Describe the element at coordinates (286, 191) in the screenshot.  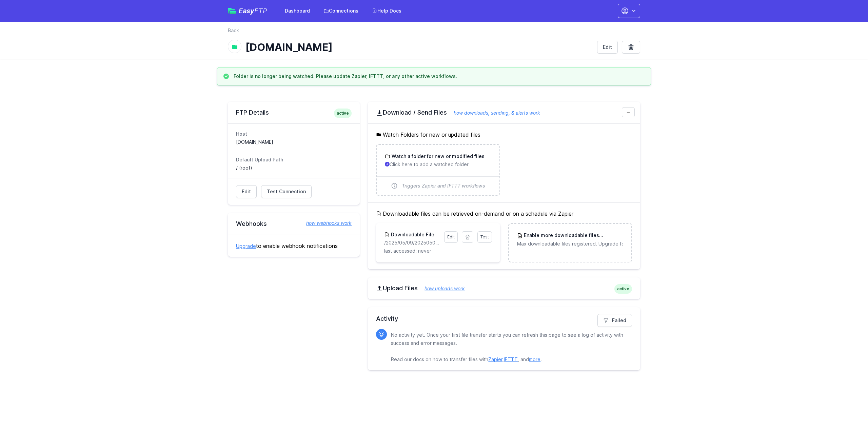
I see `span: Test Connection` at that location.